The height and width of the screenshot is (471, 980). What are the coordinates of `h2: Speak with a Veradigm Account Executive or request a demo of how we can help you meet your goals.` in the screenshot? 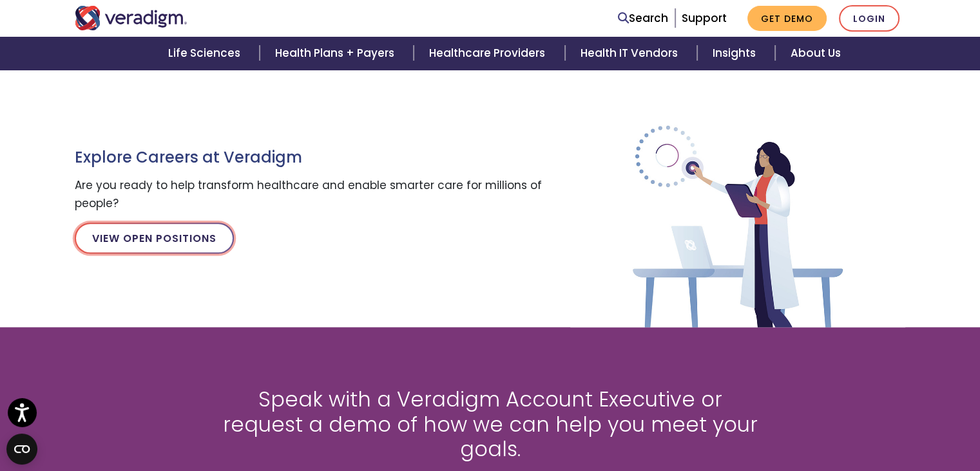 It's located at (490, 423).